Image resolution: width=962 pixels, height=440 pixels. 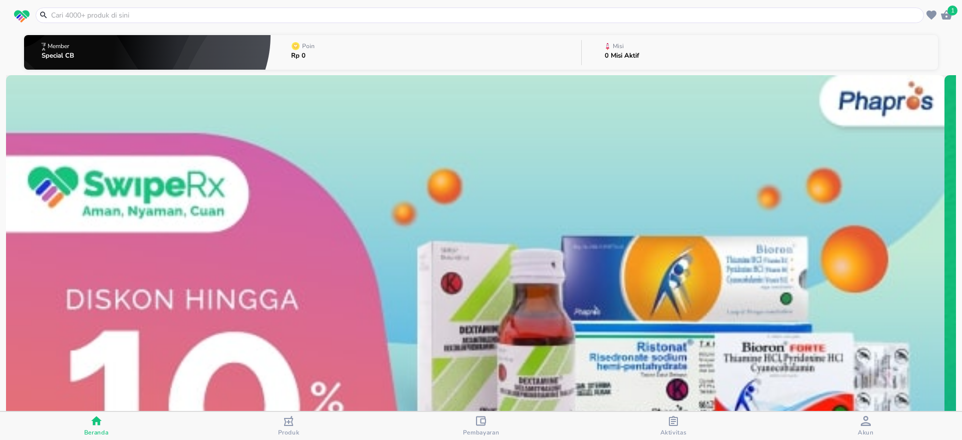 What do you see at coordinates (486, 15) in the screenshot?
I see `input: Cari 4000+ produk di sini` at bounding box center [486, 15].